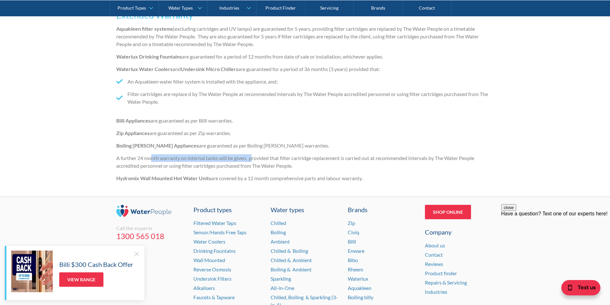  I want to click on a: Contact, so click(434, 254).